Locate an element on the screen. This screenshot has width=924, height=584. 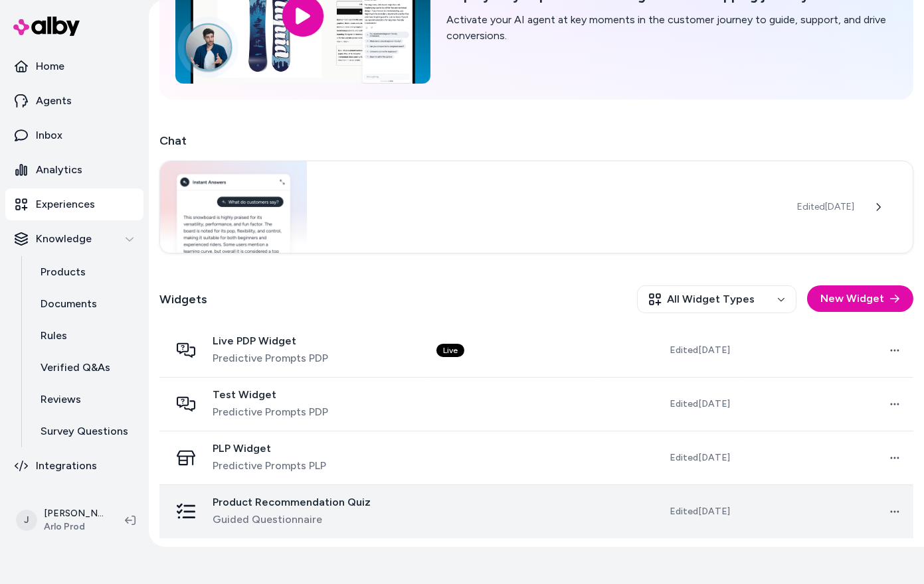
button: New Widget is located at coordinates (860, 298).